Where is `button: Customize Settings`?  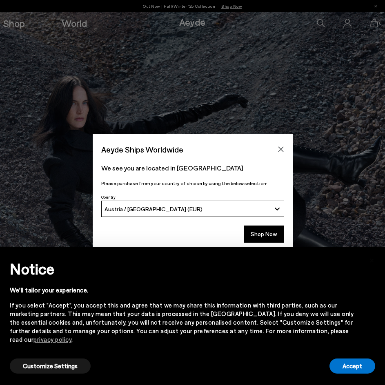 button: Customize Settings is located at coordinates (50, 366).